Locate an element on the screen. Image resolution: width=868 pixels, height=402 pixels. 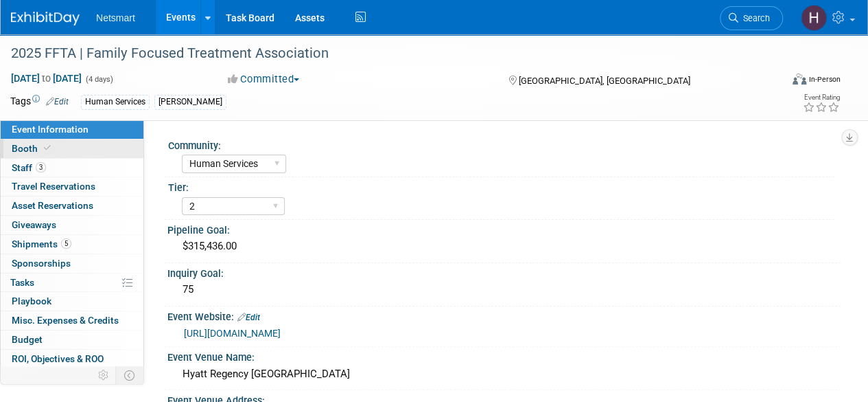
a: Event Information is located at coordinates (72, 129).